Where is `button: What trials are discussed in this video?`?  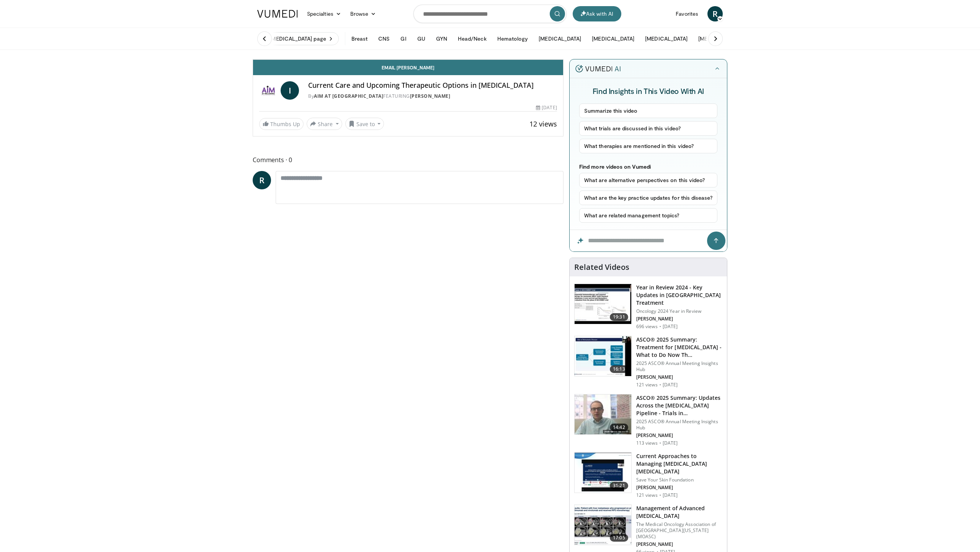
button: What trials are discussed in this video? is located at coordinates (648, 129).